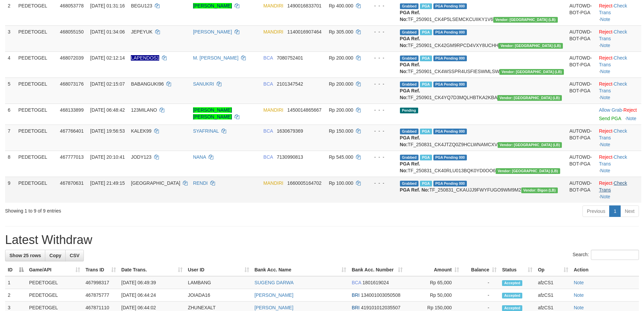  Describe the element at coordinates (55, 255) in the screenshot. I see `a: Copy` at that location.